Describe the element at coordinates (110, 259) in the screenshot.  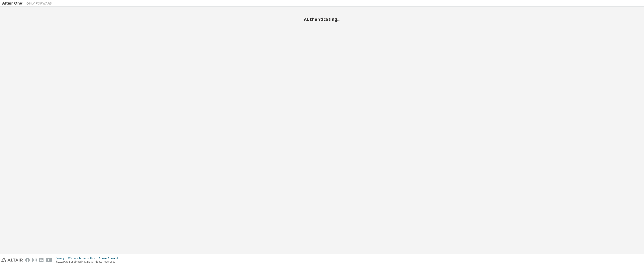
I see `div: Cookie Consent` at that location.